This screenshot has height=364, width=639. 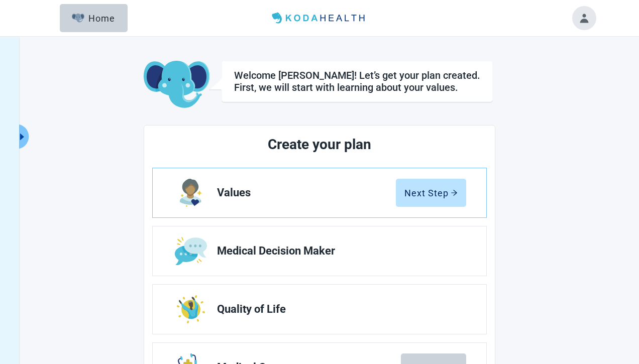 What do you see at coordinates (319, 251) in the screenshot?
I see `a: Edit Medical Decision Maker section` at bounding box center [319, 251].